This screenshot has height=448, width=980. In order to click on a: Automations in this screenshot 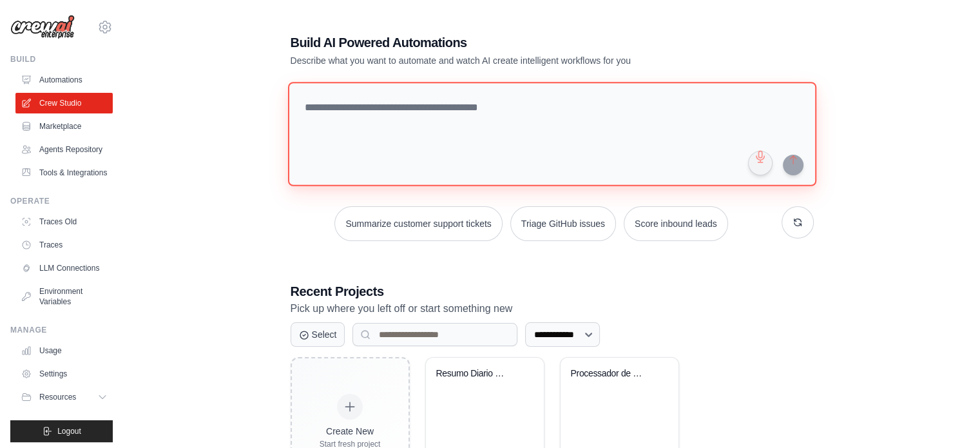, I will do `click(64, 80)`.